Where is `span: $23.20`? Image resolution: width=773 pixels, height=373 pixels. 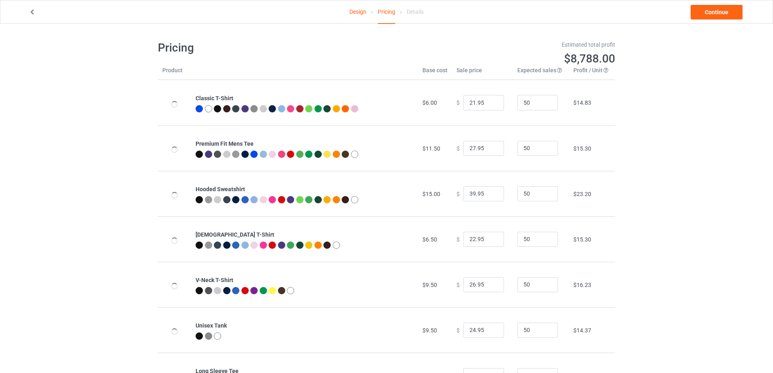
span: $23.20 is located at coordinates (582, 194).